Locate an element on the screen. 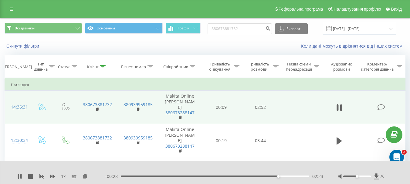 This screenshot has height=184, width=410. span: Реферальна програма is located at coordinates (301, 9).